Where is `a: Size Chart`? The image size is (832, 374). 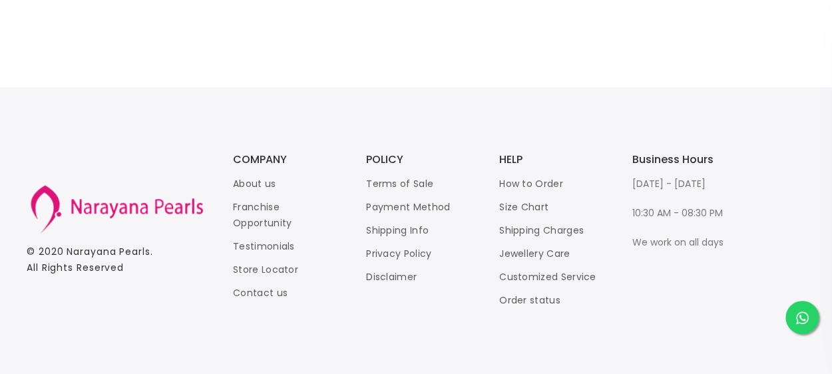
a: Size Chart is located at coordinates (524, 206).